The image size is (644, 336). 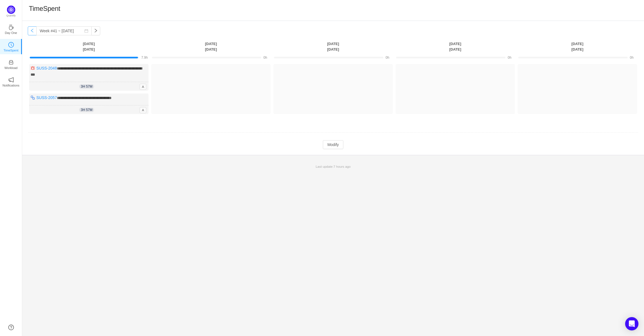 What do you see at coordinates (11, 68) in the screenshot?
I see `p: Workload` at bounding box center [11, 68].